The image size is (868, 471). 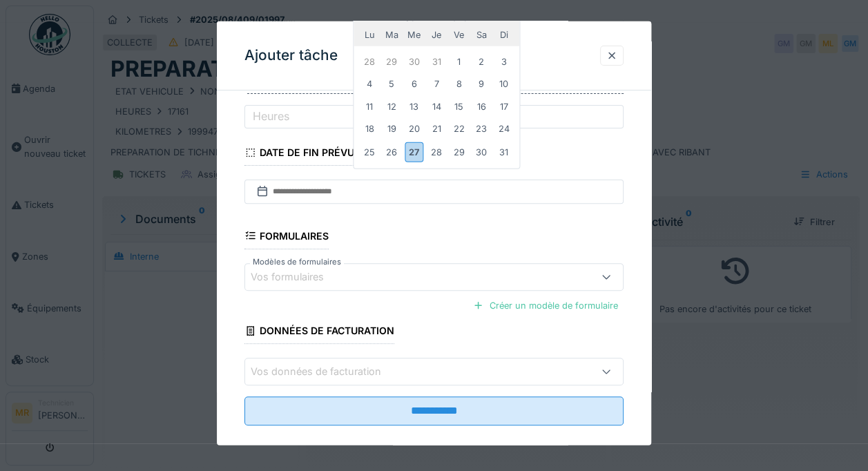 I want to click on div: Choose mercredi 20 août 2025, so click(x=415, y=127).